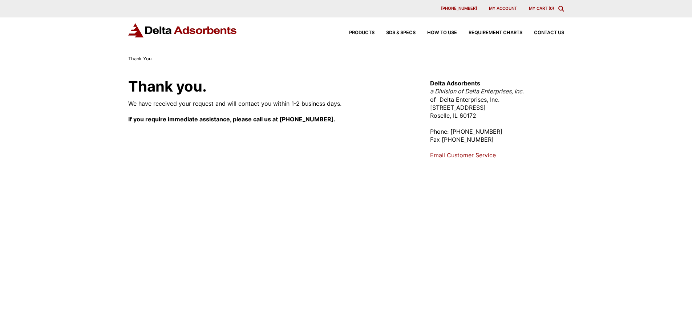 The image size is (692, 331). Describe the element at coordinates (463, 155) in the screenshot. I see `a: Email Customer Service` at that location.